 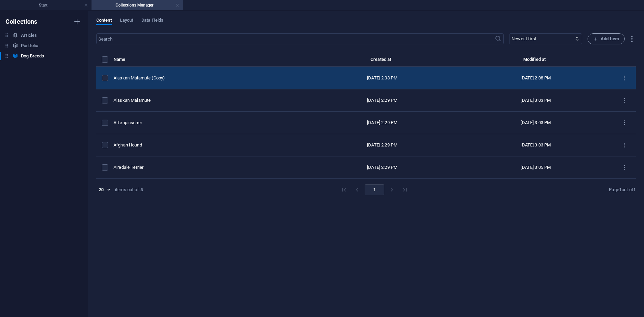 I want to click on th: Modified at, so click(x=536, y=61).